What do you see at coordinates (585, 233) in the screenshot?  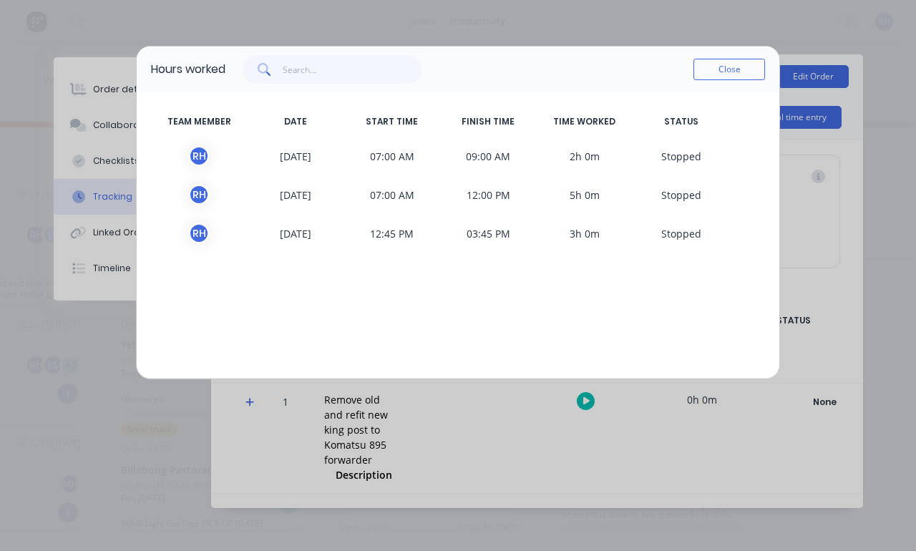 I see `span: 3h 0m` at bounding box center [585, 233].